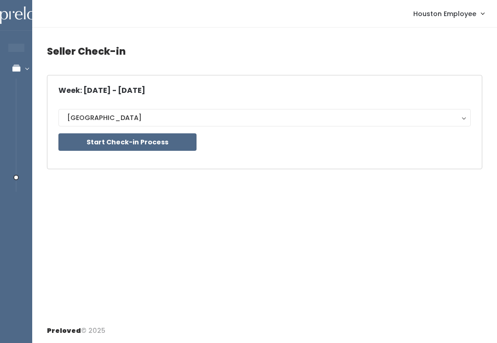  Describe the element at coordinates (127, 142) in the screenshot. I see `button: Start Check-in Process` at that location.